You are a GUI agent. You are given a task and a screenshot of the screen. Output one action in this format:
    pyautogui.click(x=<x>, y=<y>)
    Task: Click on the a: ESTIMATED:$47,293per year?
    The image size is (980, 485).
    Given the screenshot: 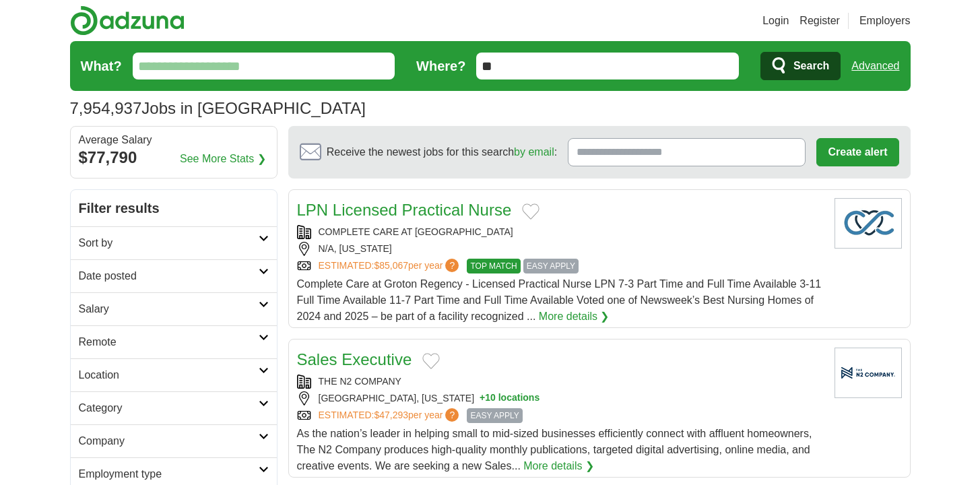 What is the action you would take?
    pyautogui.click(x=390, y=416)
    